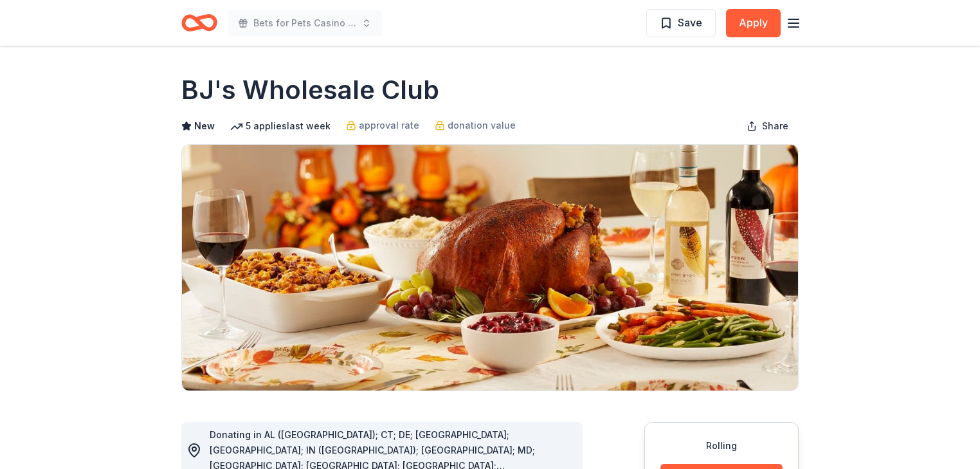 Image resolution: width=980 pixels, height=469 pixels. I want to click on a: Home, so click(199, 23).